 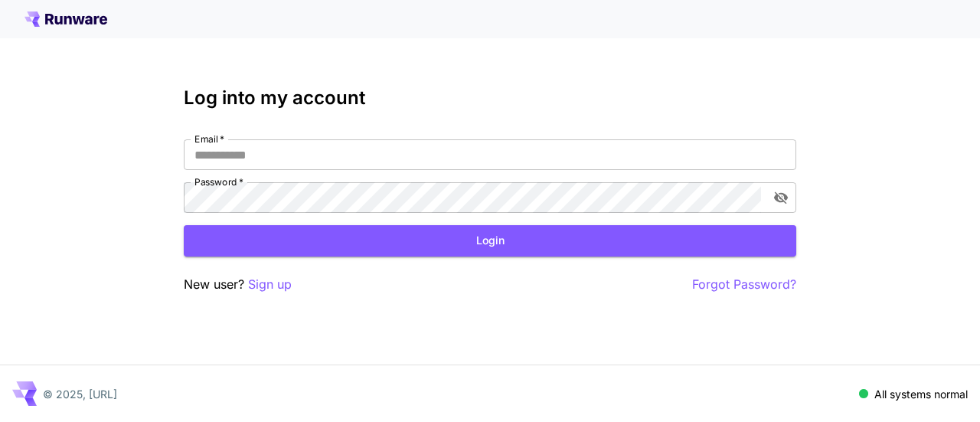 I want to click on p: Forgot Password?, so click(x=744, y=285).